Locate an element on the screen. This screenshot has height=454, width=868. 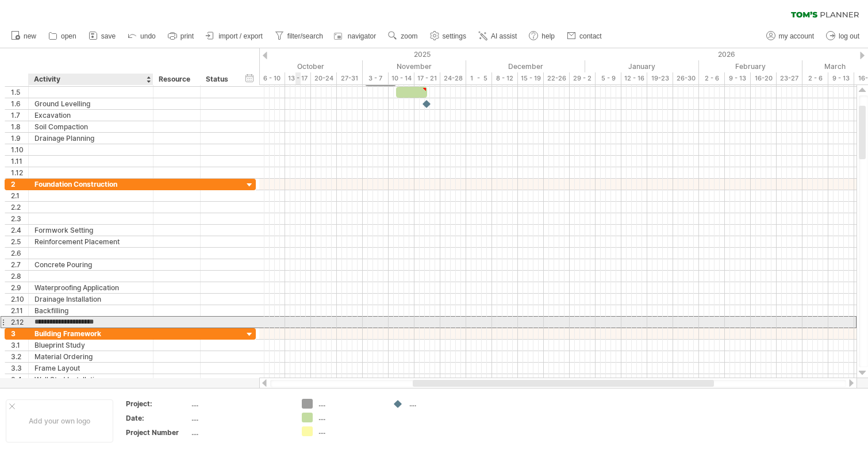
span: filter/search is located at coordinates (305, 36).